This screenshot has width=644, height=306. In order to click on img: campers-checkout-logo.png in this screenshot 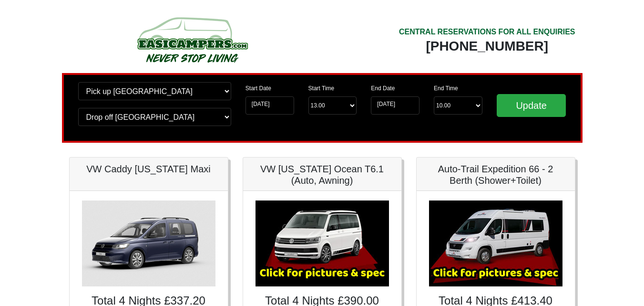, I will do `click(192, 39)`.